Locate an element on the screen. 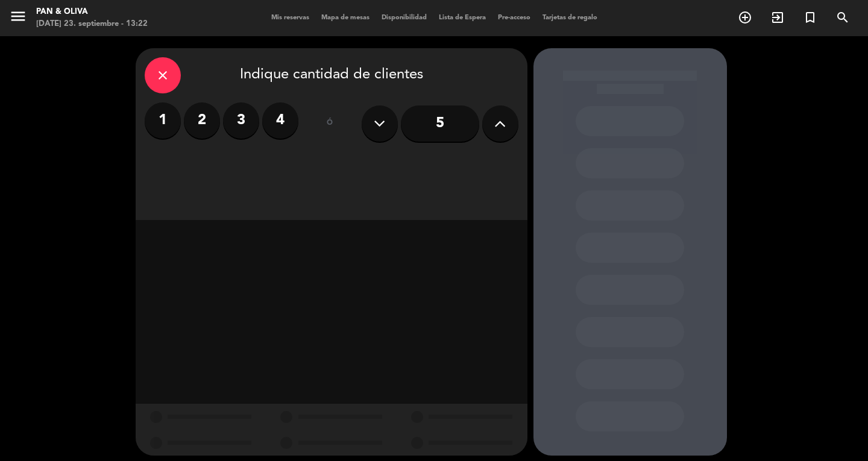 The width and height of the screenshot is (868, 461). label: 3 is located at coordinates (241, 120).